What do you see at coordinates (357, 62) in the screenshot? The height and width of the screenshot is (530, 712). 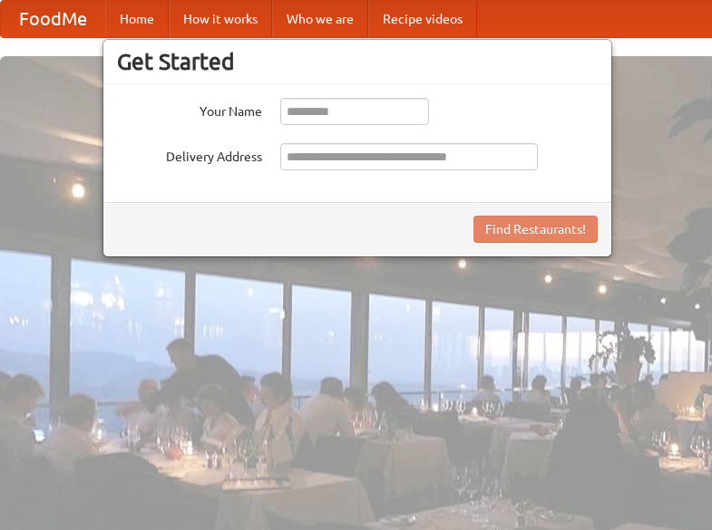 I see `h3: Get Started` at bounding box center [357, 62].